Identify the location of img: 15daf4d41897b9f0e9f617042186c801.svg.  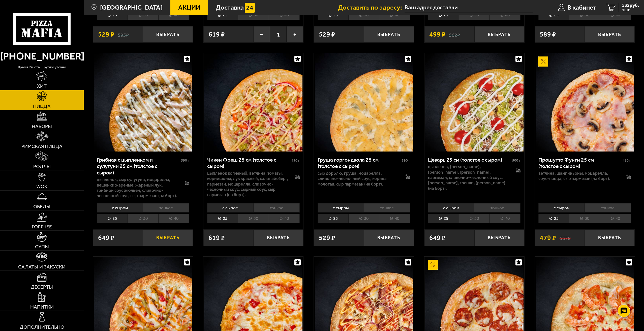
(250, 8).